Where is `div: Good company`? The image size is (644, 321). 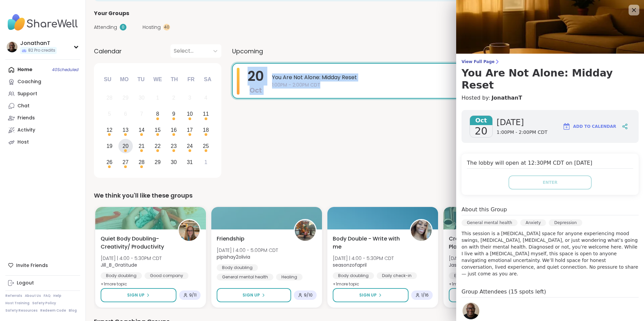 div: Good company is located at coordinates (166, 276).